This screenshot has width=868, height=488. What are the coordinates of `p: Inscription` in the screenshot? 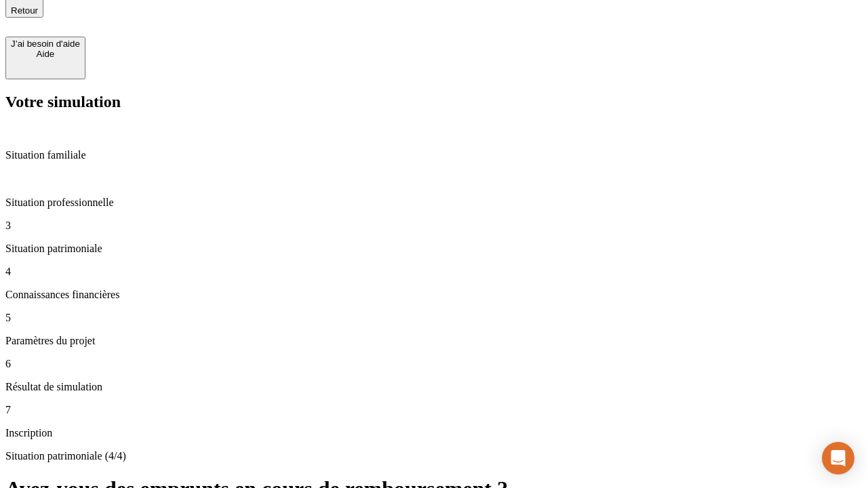 It's located at (434, 433).